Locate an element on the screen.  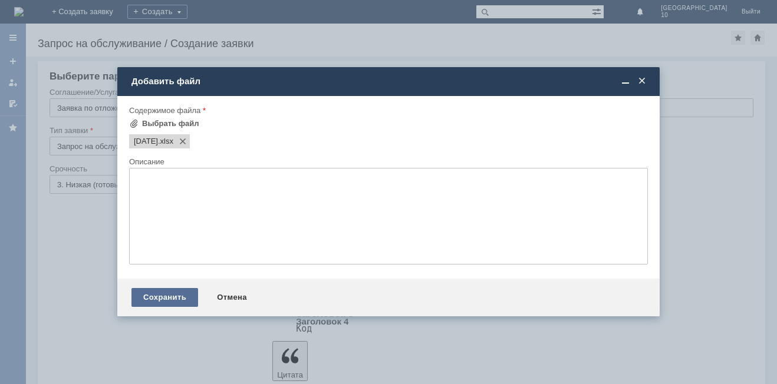
div: Содержимое файла is located at coordinates (387, 110).